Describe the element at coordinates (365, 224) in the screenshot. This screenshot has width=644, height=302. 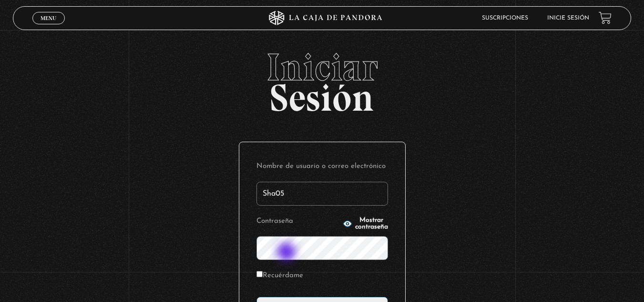
I see `button: Mostrar contraseña` at that location.